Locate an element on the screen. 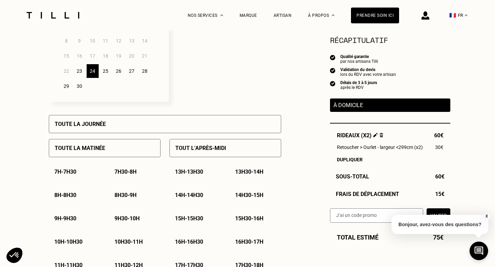  a: Marque is located at coordinates (248, 15).